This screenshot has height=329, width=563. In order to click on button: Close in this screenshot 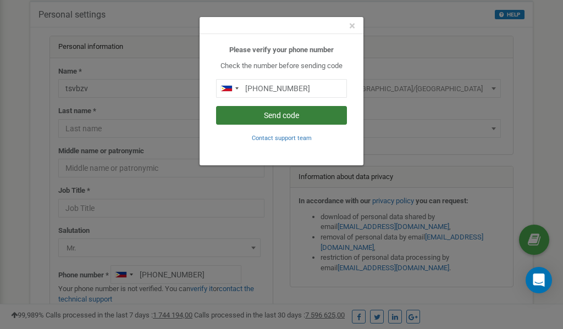, I will do `click(352, 26)`.